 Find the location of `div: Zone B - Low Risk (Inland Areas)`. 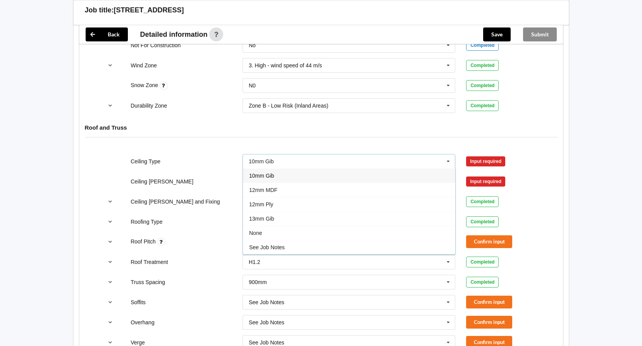

div: Zone B - Low Risk (Inland Areas) is located at coordinates (288, 106).